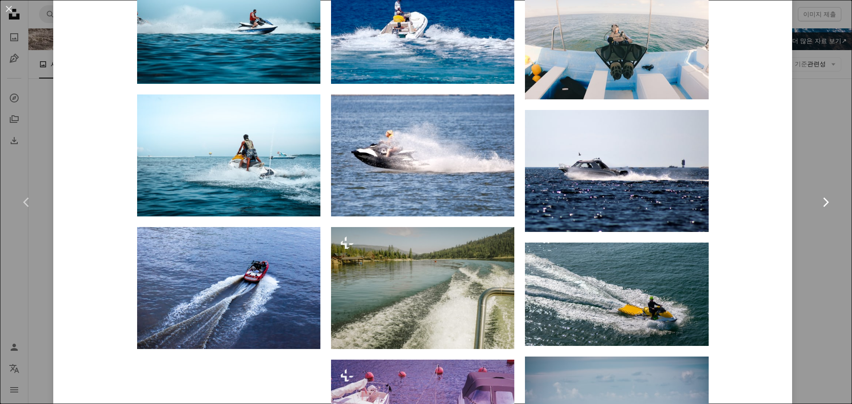 The height and width of the screenshot is (404, 852). Describe the element at coordinates (422, 288) in the screenshot. I see `a: 배는 산을 배경으로 호수에서 깨어납니다.` at that location.